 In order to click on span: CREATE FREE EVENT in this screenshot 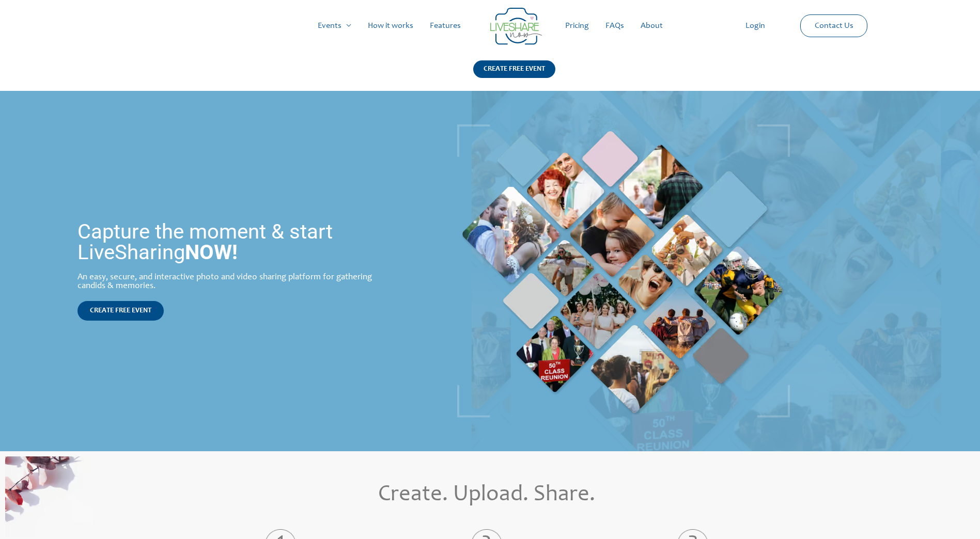, I will do `click(121, 310)`.